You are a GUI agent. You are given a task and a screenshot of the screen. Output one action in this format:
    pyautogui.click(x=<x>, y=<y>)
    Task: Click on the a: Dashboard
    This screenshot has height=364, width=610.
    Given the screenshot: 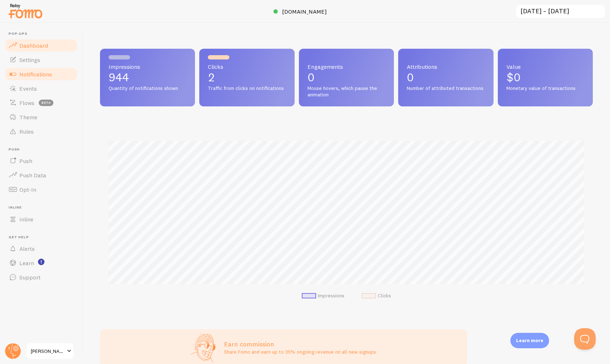 What is the action you would take?
    pyautogui.click(x=41, y=45)
    